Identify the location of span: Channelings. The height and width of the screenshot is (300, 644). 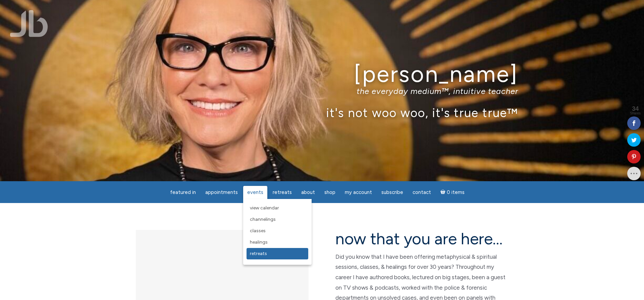
(263, 219).